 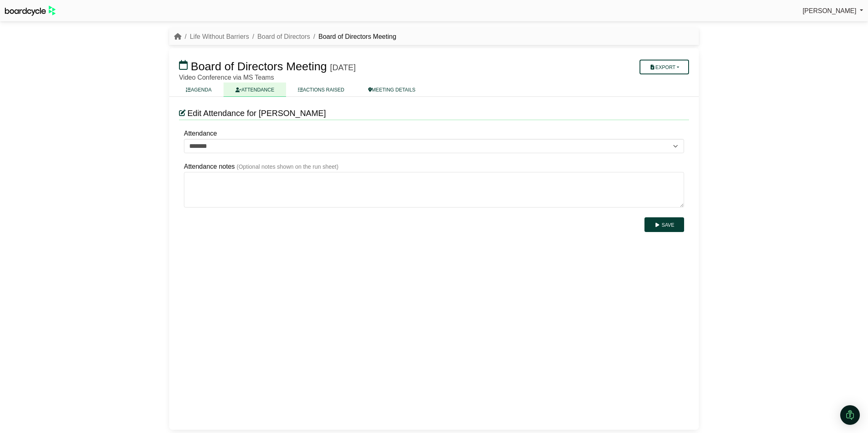 What do you see at coordinates (850, 415) in the screenshot?
I see `div: Open Intercom Messenger` at bounding box center [850, 415].